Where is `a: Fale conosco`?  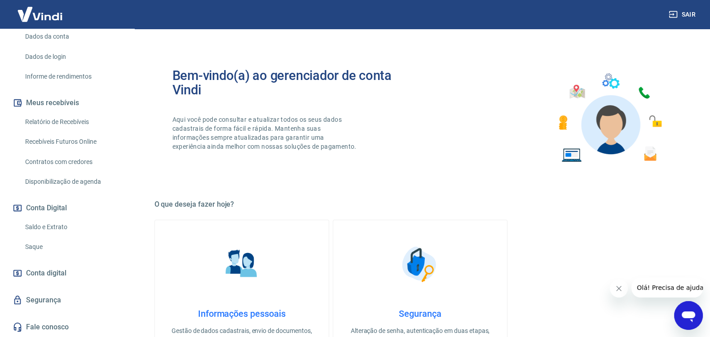 a: Fale conosco is located at coordinates (67, 327).